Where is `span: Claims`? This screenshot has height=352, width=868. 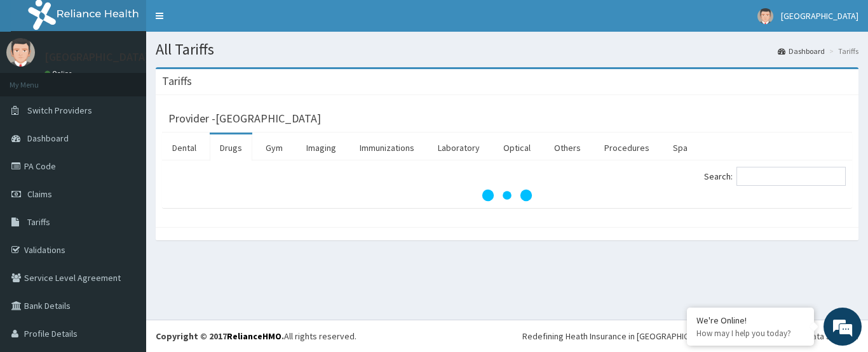 span: Claims is located at coordinates (39, 194).